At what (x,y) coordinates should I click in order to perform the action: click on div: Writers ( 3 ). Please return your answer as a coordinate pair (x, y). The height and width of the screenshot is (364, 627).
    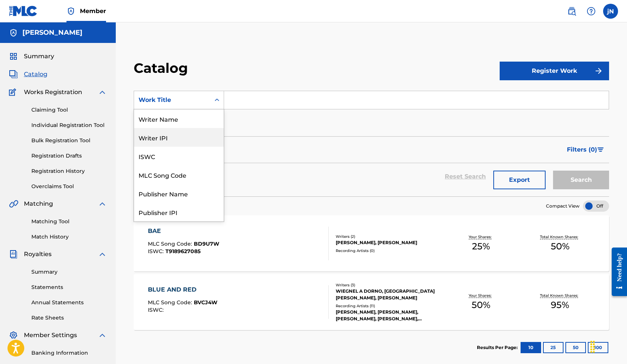
    Looking at the image, I should click on (388, 285).